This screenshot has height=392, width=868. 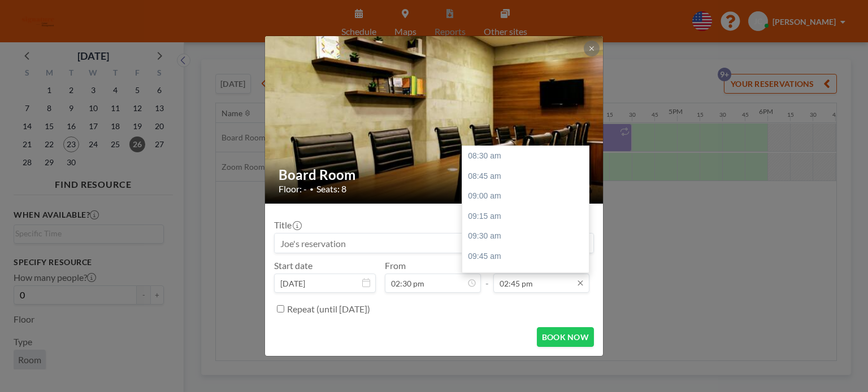 I want to click on span: Floor: -, so click(x=293, y=190).